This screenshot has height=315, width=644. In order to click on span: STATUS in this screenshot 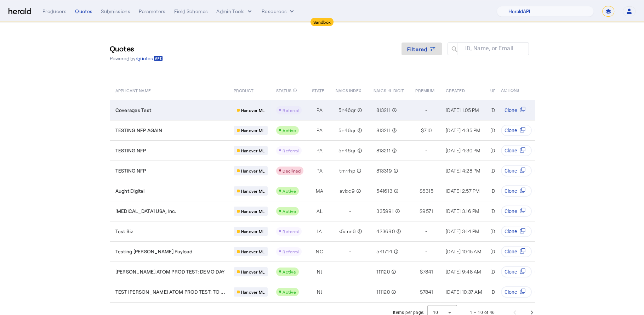, I will do `click(283, 90)`.